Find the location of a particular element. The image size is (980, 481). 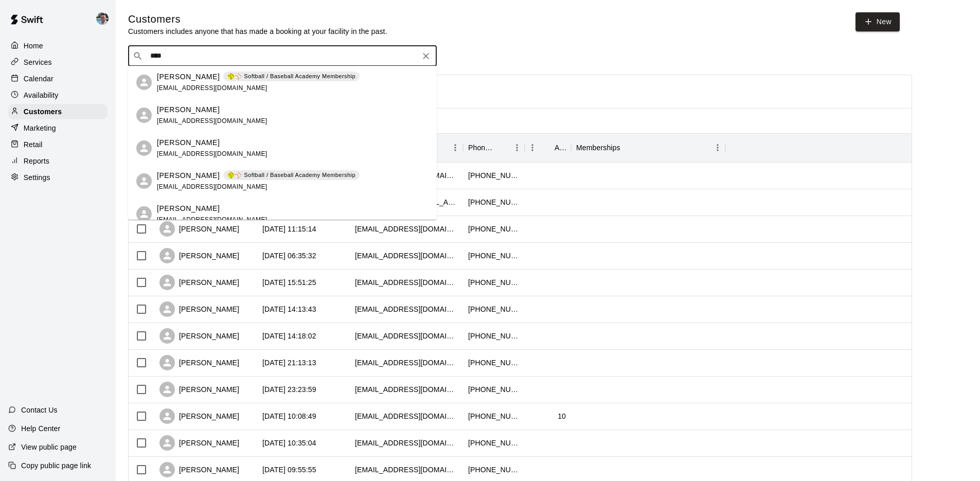

p: Help Center is located at coordinates (40, 429).